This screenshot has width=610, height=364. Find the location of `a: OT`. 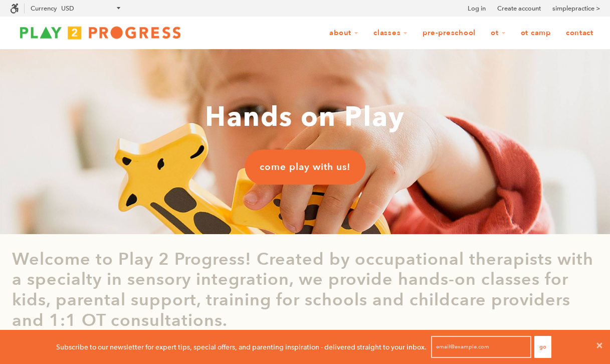

a: OT is located at coordinates (498, 33).